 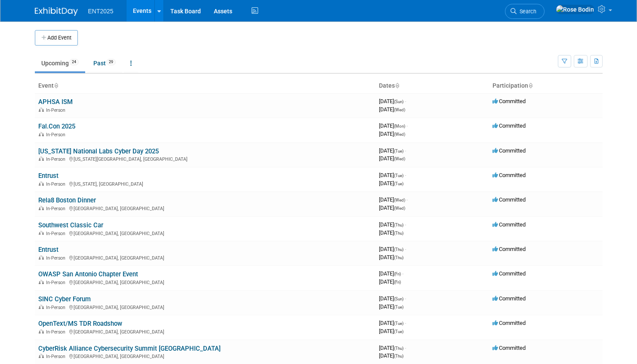 I want to click on a: Southwest Classic Car, so click(x=70, y=225).